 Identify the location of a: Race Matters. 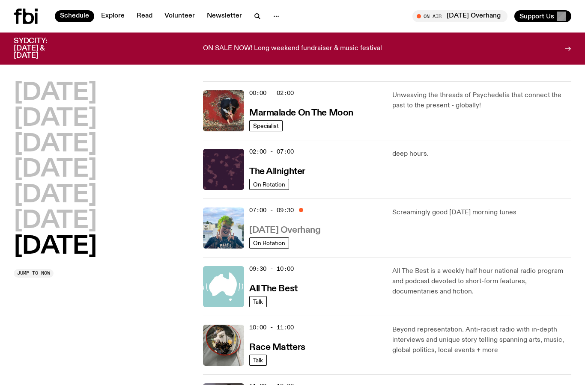
(277, 347).